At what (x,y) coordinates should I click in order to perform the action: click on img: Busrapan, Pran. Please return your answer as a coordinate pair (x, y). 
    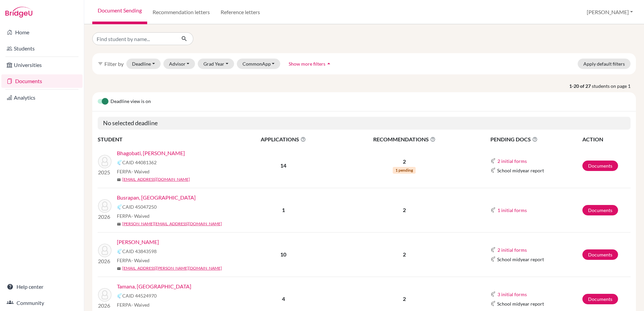
    Looking at the image, I should click on (105, 206).